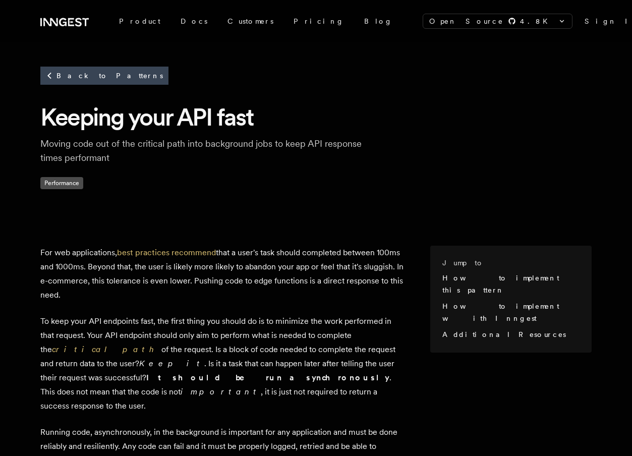 This screenshot has width=632, height=456. I want to click on p: To keep your API endpoints fast, the first thing you should do is to minimize the work performed ..., so click(223, 364).